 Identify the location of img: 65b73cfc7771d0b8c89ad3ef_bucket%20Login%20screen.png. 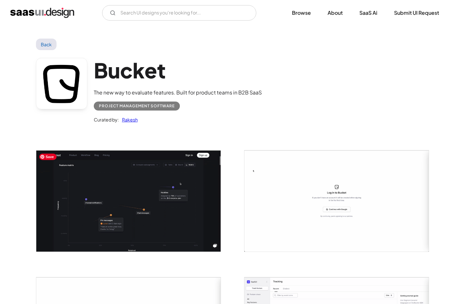
(337, 201).